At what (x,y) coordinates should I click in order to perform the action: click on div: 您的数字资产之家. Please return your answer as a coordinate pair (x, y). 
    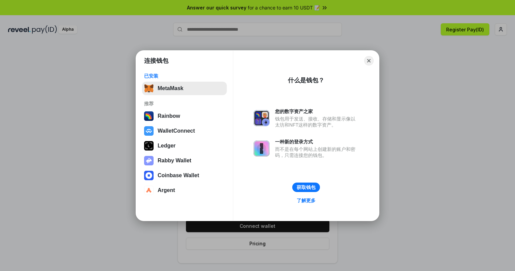
    Looking at the image, I should click on (317, 111).